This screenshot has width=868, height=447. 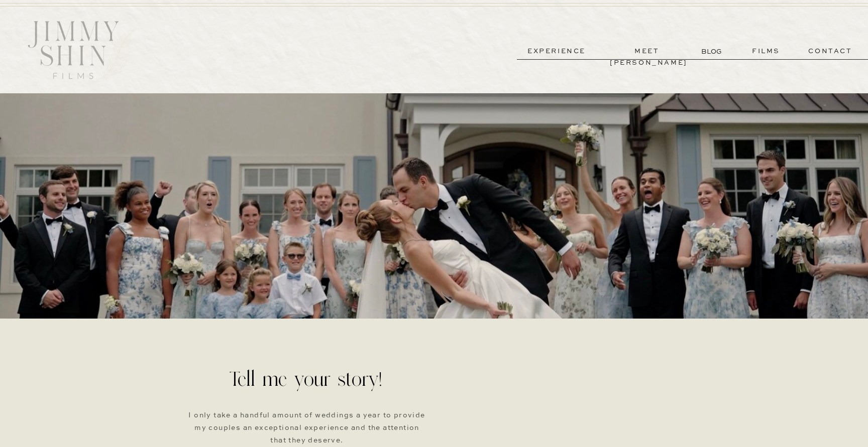 I want to click on h1: Tell me your story!, so click(x=307, y=385).